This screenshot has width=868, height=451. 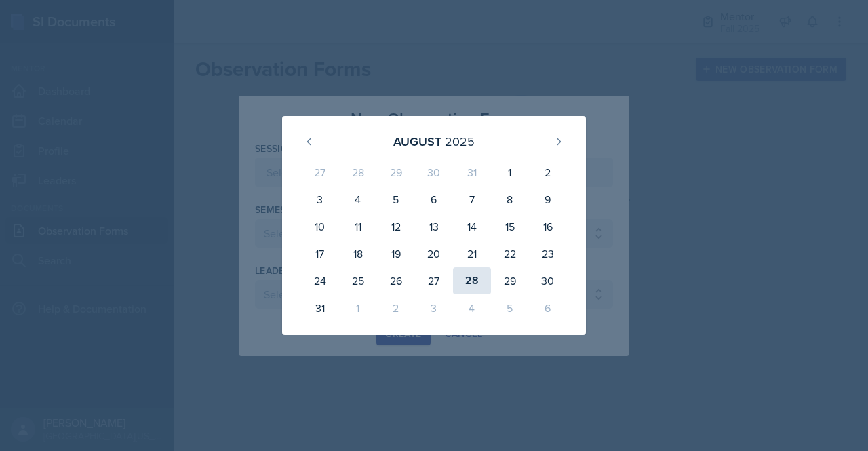 What do you see at coordinates (509, 253) in the screenshot?
I see `div: 22` at bounding box center [509, 253].